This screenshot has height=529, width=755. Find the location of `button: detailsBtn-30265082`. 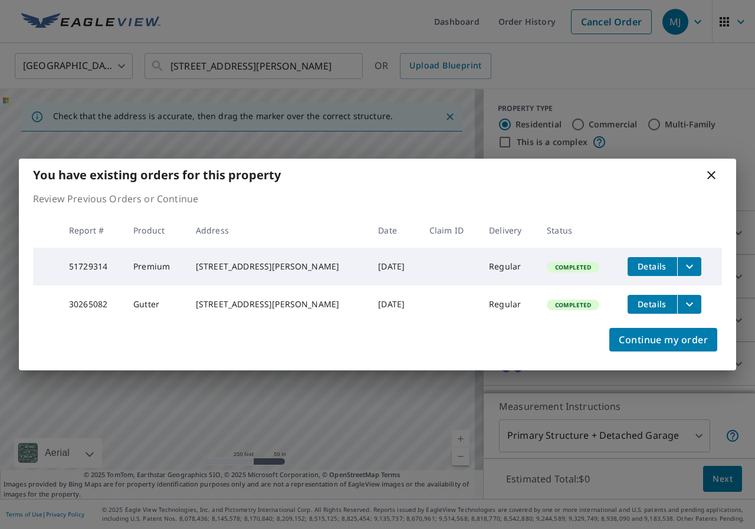

button: detailsBtn-30265082 is located at coordinates (652, 304).